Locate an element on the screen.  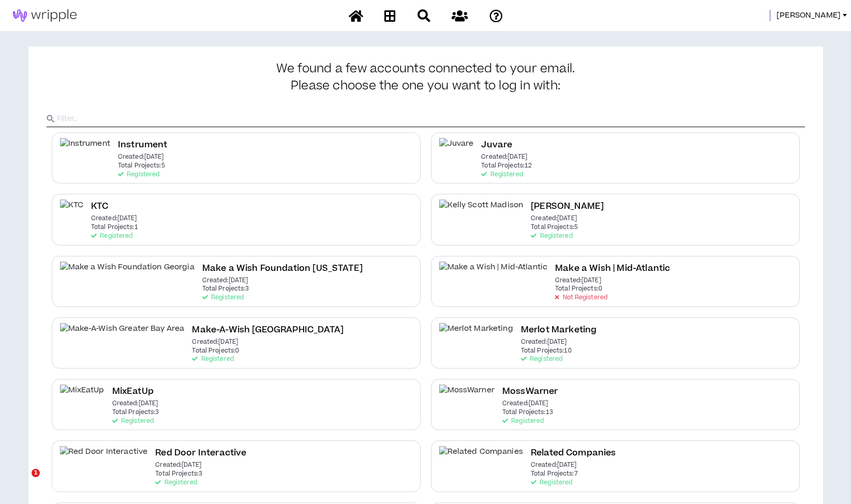
img: Make a Wish | Mid-Atlantic is located at coordinates (494, 273).